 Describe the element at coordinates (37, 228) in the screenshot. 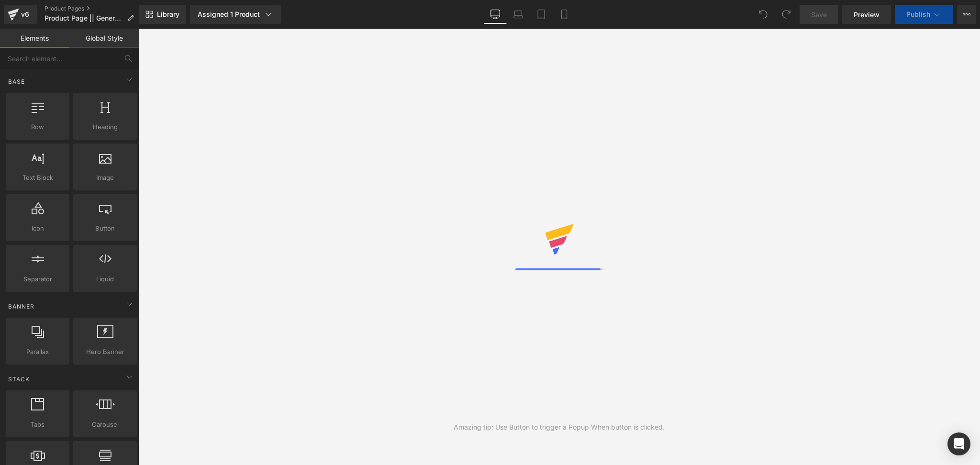

I see `span: Icon` at that location.